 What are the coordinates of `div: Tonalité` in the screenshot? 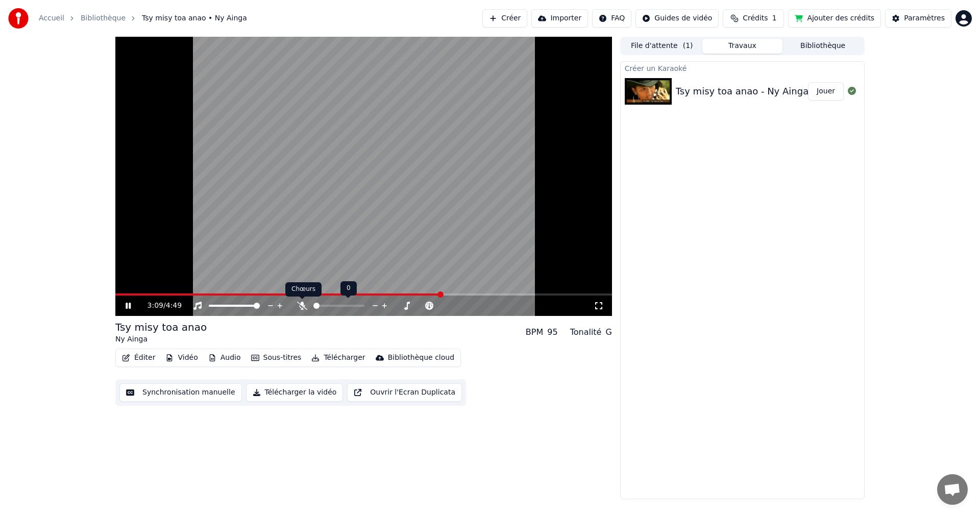 It's located at (586, 332).